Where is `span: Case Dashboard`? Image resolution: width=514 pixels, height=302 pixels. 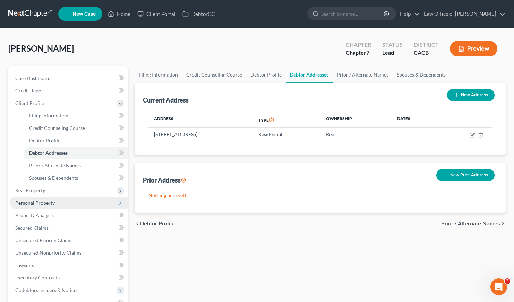
span: Case Dashboard is located at coordinates (33, 78).